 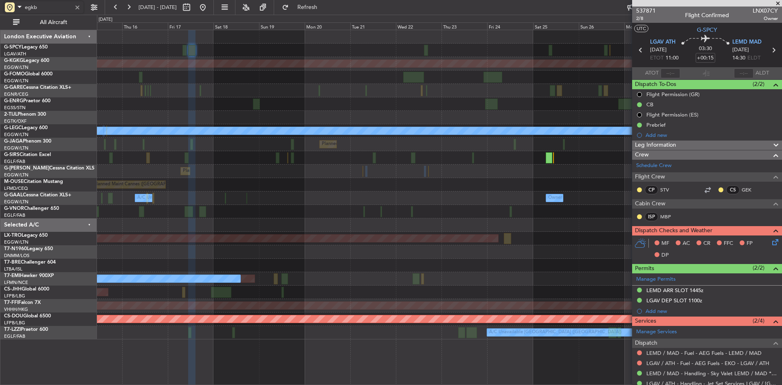 I want to click on a: STV, so click(x=669, y=190).